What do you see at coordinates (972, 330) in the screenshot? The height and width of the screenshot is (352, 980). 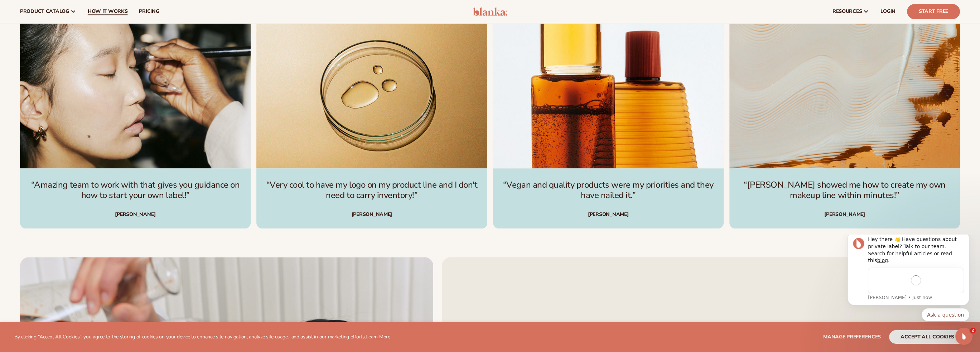 I see `span: 2` at bounding box center [972, 330].